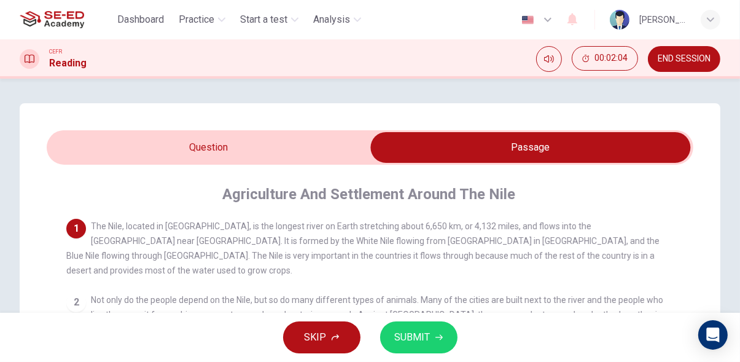 This screenshot has height=362, width=740. What do you see at coordinates (619, 20) in the screenshot?
I see `img: Profile picture` at bounding box center [619, 20].